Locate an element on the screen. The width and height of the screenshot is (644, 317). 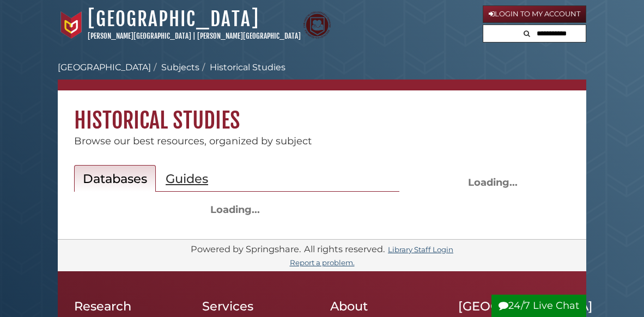
h2: Research is located at coordinates (130, 306).